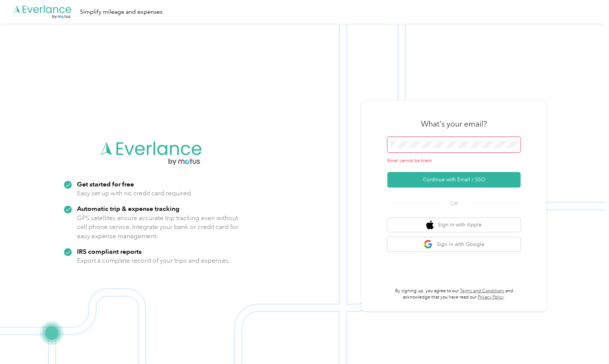 The height and width of the screenshot is (364, 609). What do you see at coordinates (109, 251) in the screenshot?
I see `strong: IRS compliant reports` at bounding box center [109, 251].